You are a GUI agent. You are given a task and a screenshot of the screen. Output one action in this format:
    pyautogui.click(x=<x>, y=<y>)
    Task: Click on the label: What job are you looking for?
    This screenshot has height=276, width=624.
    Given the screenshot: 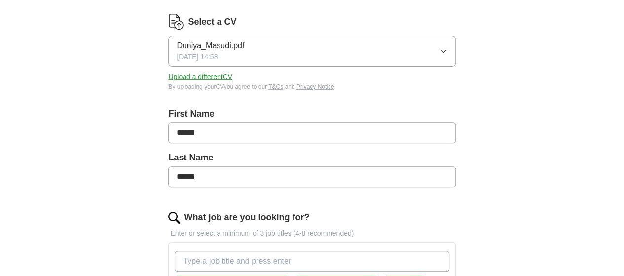 What is the action you would take?
    pyautogui.click(x=247, y=217)
    